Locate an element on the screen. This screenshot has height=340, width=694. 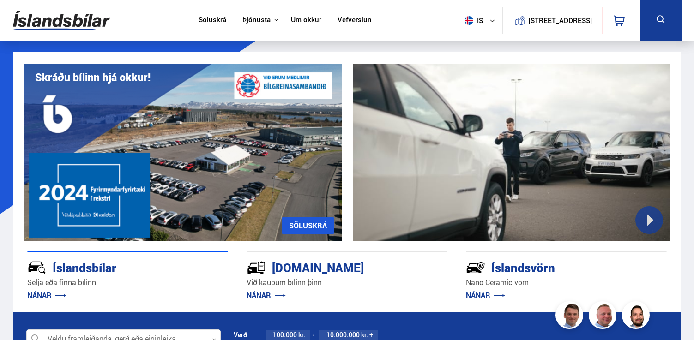
a: Um okkur is located at coordinates (306, 20).